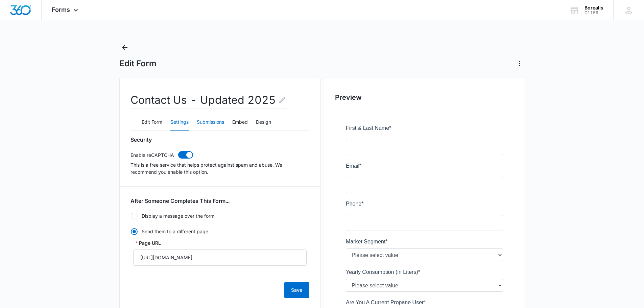 This screenshot has height=308, width=644. I want to click on label: Page URL, so click(149, 243).